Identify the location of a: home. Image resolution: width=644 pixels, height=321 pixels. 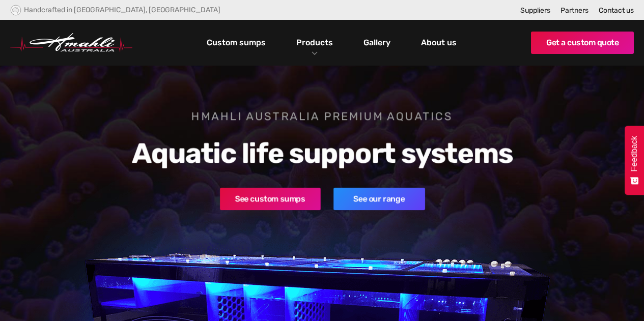
(72, 43).